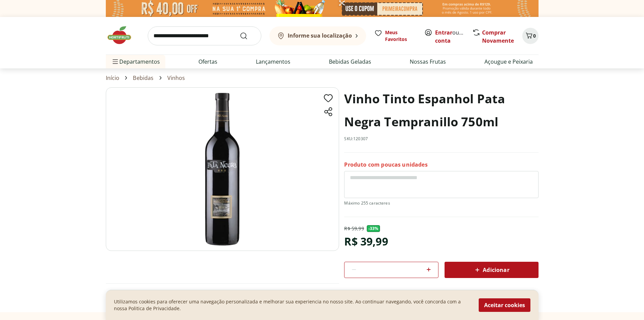 The height and width of the screenshot is (320, 644). I want to click on a: Bebidas Geladas, so click(350, 61).